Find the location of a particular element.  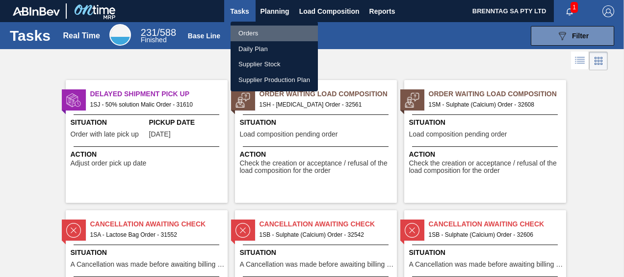

a: Orders is located at coordinates (274, 33).